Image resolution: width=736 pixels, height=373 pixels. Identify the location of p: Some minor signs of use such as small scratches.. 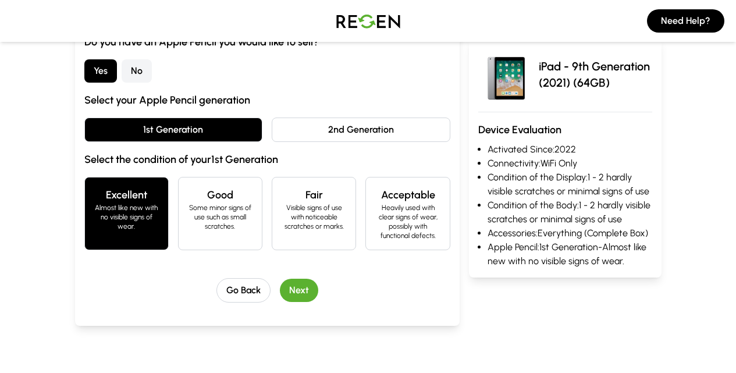
(220, 217).